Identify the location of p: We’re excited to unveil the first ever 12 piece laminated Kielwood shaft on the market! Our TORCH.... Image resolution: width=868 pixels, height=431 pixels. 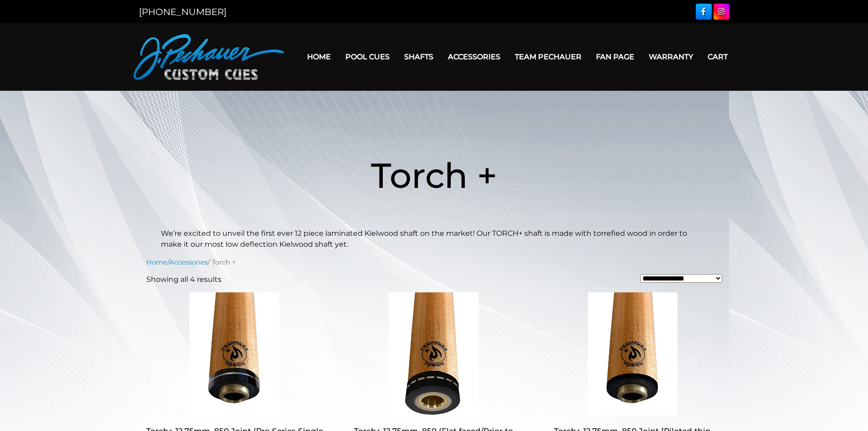
(434, 239).